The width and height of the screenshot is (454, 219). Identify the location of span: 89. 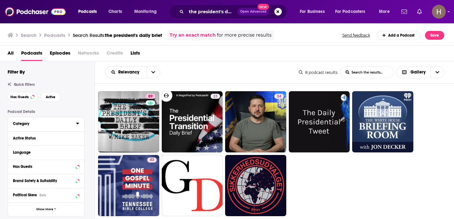
(150, 96).